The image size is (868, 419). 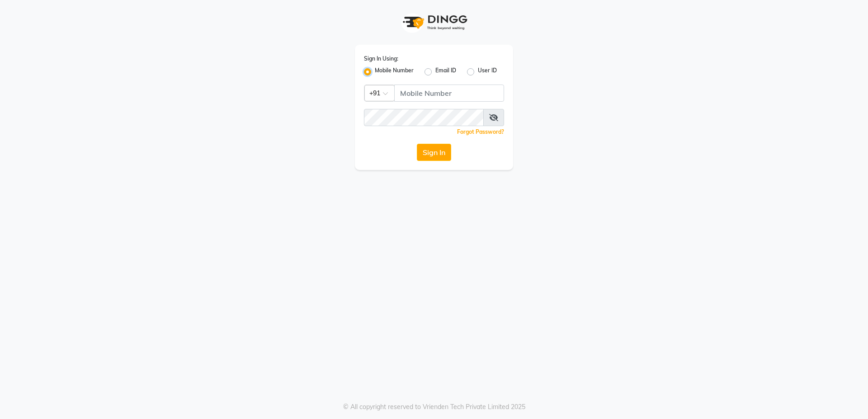 I want to click on label: Email ID, so click(x=446, y=72).